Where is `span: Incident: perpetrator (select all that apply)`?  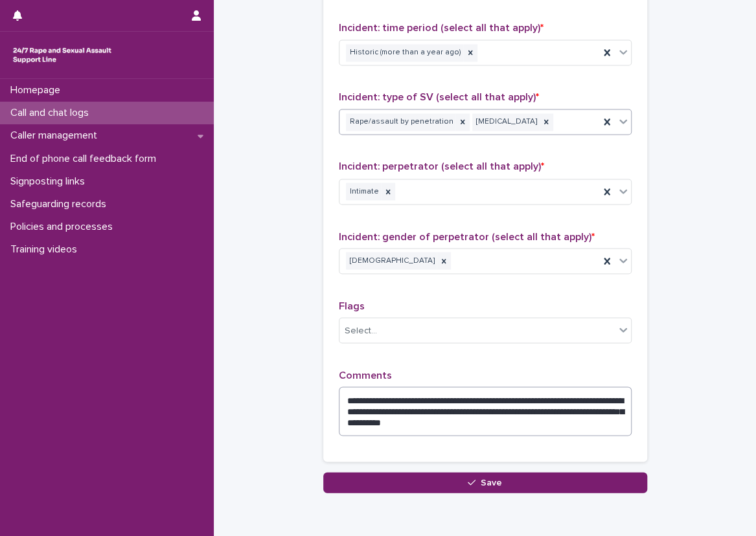 span: Incident: perpetrator (select all that apply) is located at coordinates (441, 166).